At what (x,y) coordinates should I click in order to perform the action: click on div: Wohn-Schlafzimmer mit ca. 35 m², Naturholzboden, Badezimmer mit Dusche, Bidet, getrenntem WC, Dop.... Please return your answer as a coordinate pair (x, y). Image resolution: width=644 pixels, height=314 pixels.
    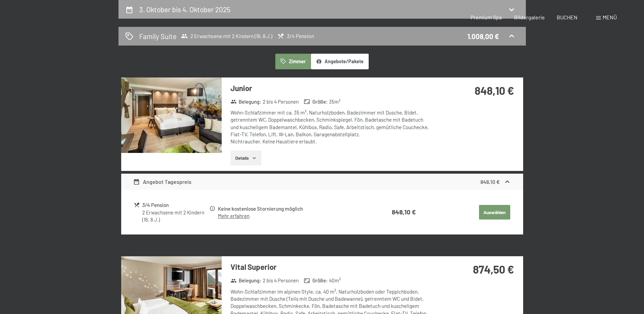
    Looking at the image, I should click on (331, 127).